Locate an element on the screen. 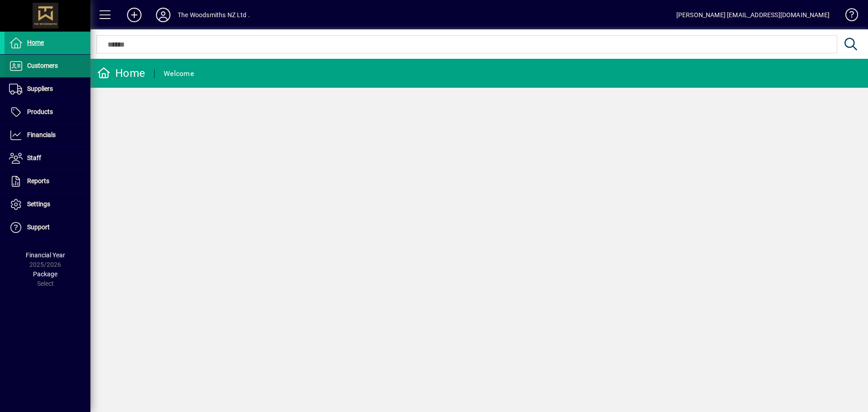 The image size is (868, 412). span: Settings is located at coordinates (39, 205).